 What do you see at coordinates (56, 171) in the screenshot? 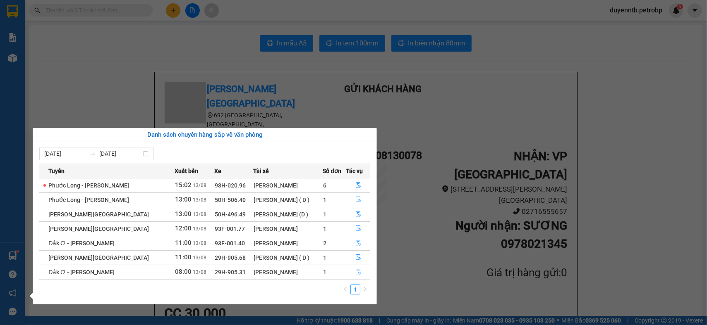
I see `span: Tuyến` at bounding box center [56, 171].